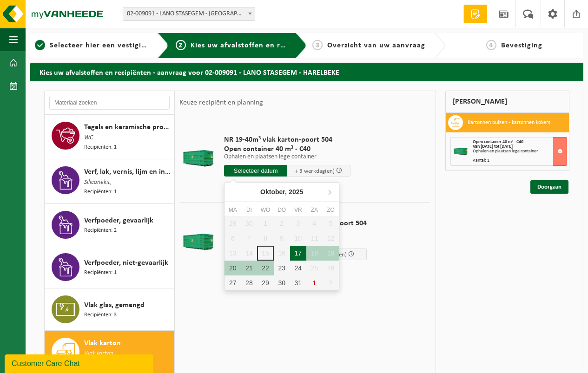 This screenshot has width=588, height=373. I want to click on span: Tegels en keramische producten, so click(128, 127).